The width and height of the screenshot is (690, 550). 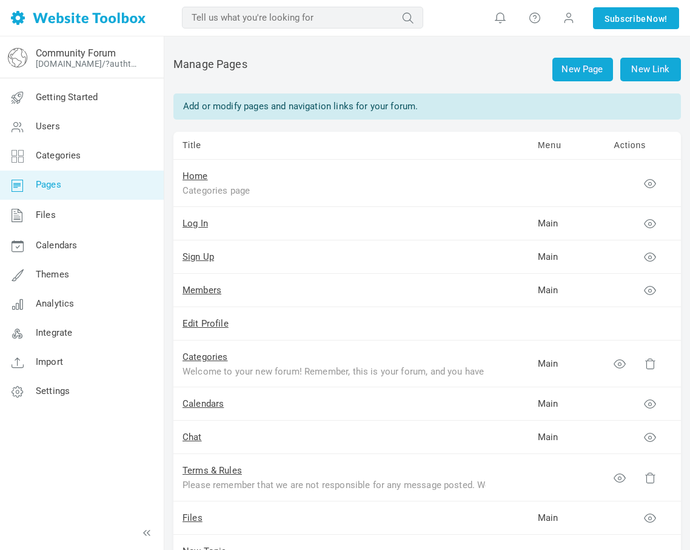 What do you see at coordinates (49, 362) in the screenshot?
I see `span: Import` at bounding box center [49, 362].